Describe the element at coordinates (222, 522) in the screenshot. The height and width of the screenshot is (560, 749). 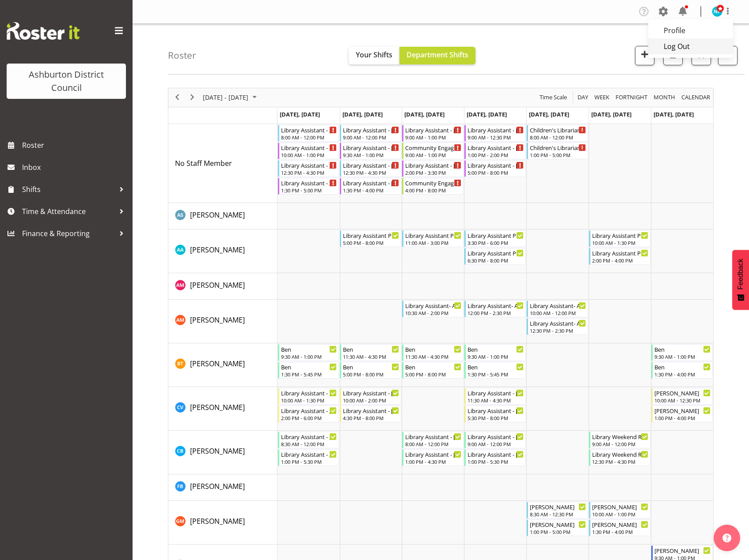
I see `td: Gabriela Marilla resource` at that location.